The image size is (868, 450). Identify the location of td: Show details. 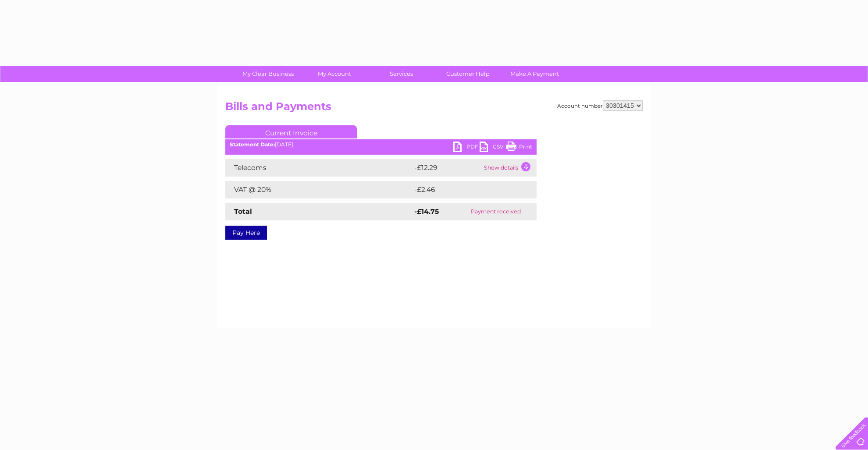
(509, 168).